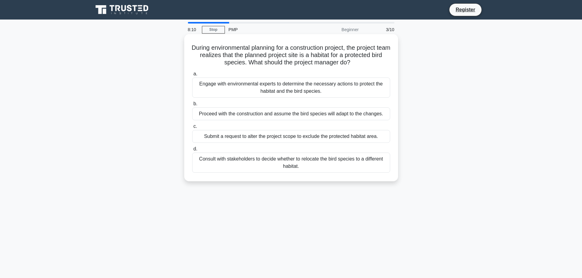 The width and height of the screenshot is (582, 278). Describe the element at coordinates (335, 30) in the screenshot. I see `div: Beginner` at that location.